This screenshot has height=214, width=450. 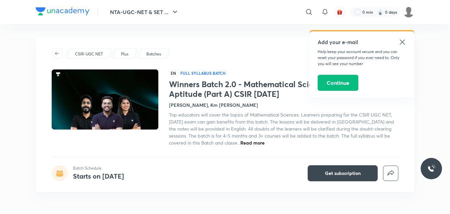 What do you see at coordinates (105, 99) in the screenshot?
I see `img: Thumbnail` at bounding box center [105, 99].